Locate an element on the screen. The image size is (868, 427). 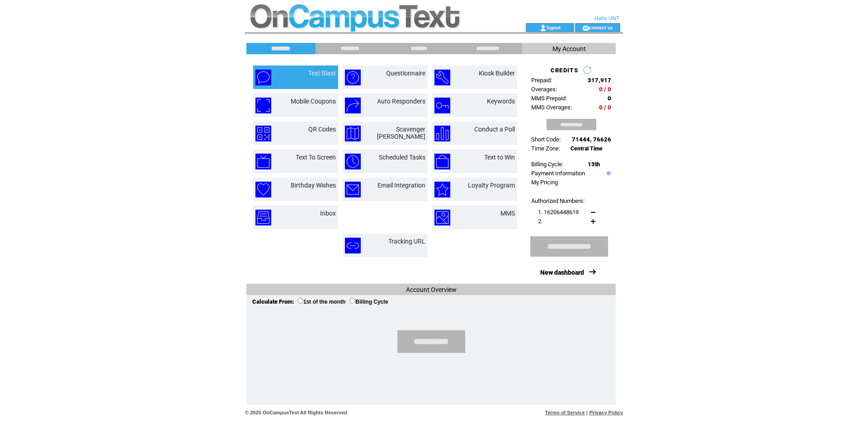
img: conduct-a-poll.png is located at coordinates (442, 133).